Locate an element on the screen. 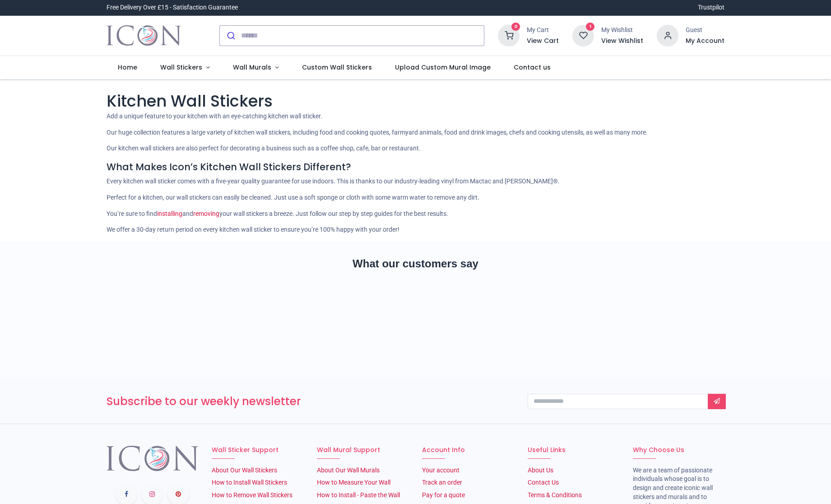  span: Home is located at coordinates (128, 68).